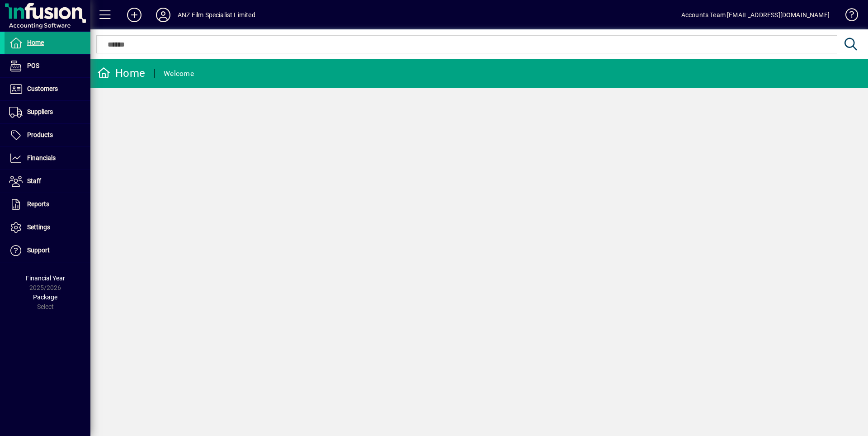 This screenshot has width=868, height=436. What do you see at coordinates (848, 16) in the screenshot?
I see `a: Knowledge Base` at bounding box center [848, 16].